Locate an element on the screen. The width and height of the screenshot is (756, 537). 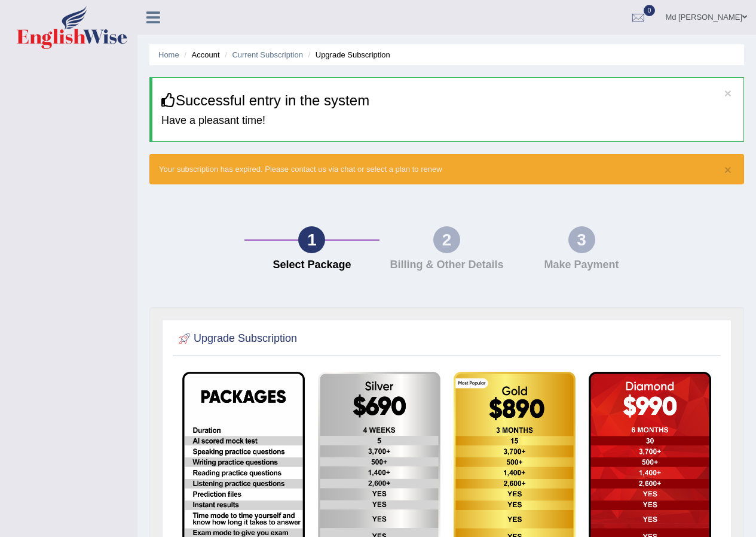
div: 3 is located at coordinates (582, 239).